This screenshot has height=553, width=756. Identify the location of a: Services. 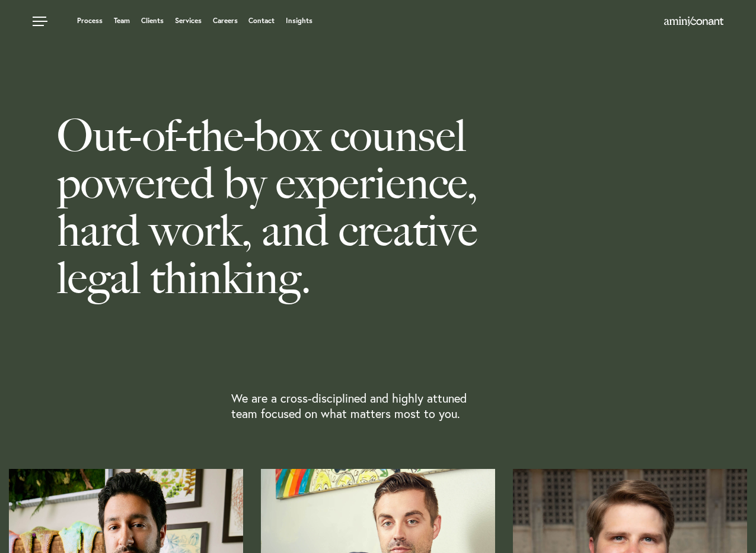
(188, 20).